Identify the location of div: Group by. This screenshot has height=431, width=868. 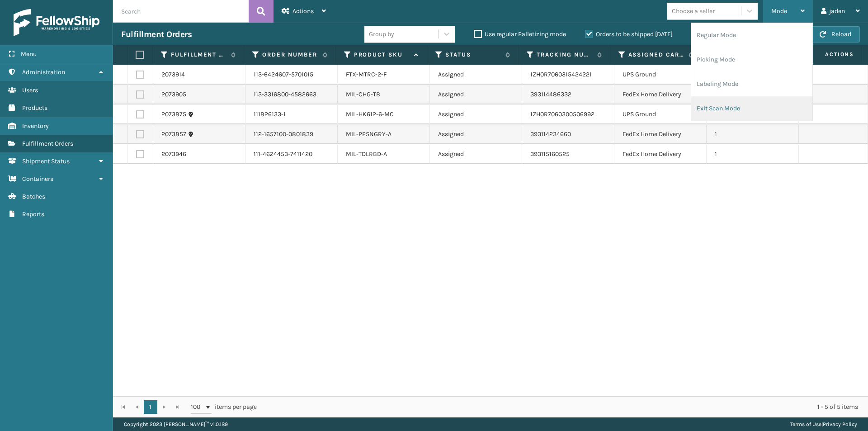
(382, 34).